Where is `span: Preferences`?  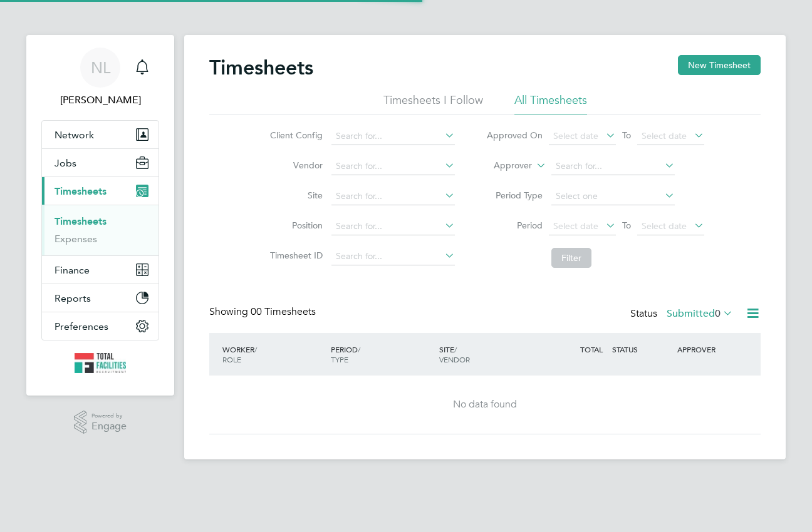
span: Preferences is located at coordinates (81, 326).